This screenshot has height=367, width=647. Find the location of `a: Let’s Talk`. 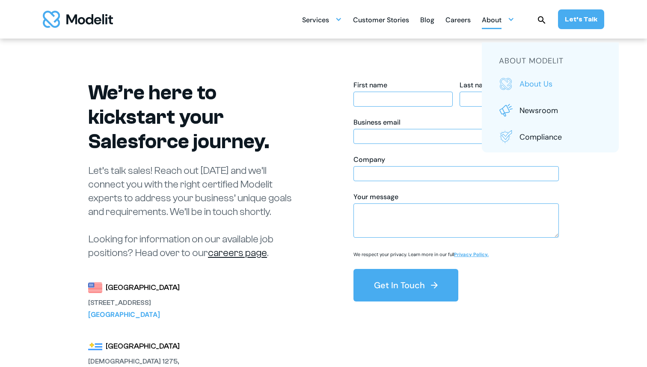

a: Let’s Talk is located at coordinates (581, 19).